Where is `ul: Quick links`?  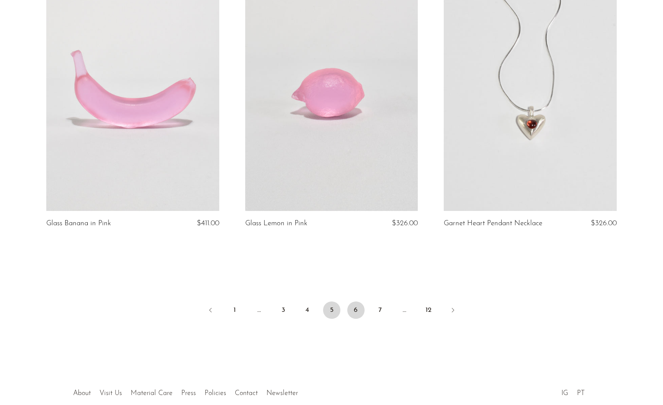 ul: Quick links is located at coordinates (186, 391).